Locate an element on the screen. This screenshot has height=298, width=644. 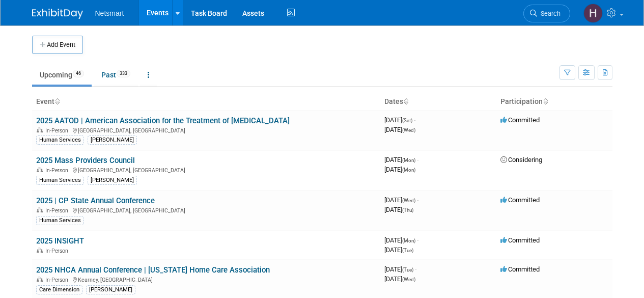
span: Netsmart is located at coordinates (109, 13).